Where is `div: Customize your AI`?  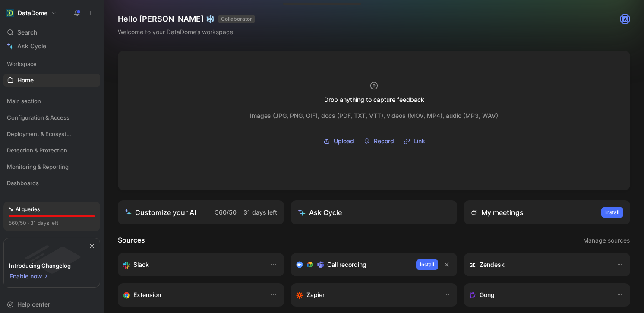 div: Customize your AI is located at coordinates (160, 212).